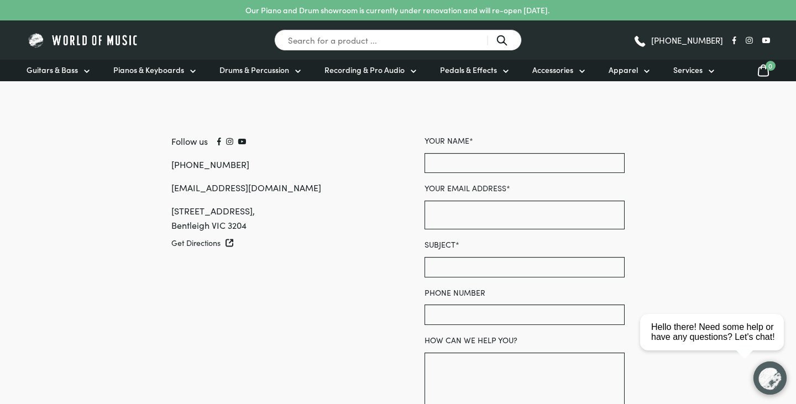  What do you see at coordinates (623, 70) in the screenshot?
I see `span: Apparel` at bounding box center [623, 70].